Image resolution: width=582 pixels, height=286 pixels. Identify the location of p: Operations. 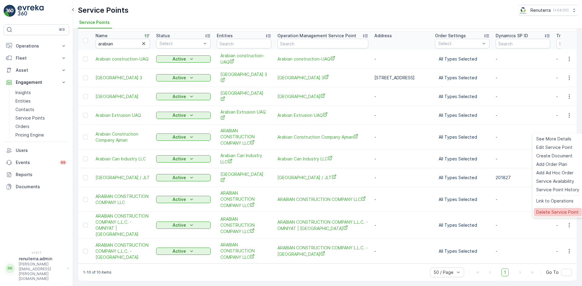
(36, 46).